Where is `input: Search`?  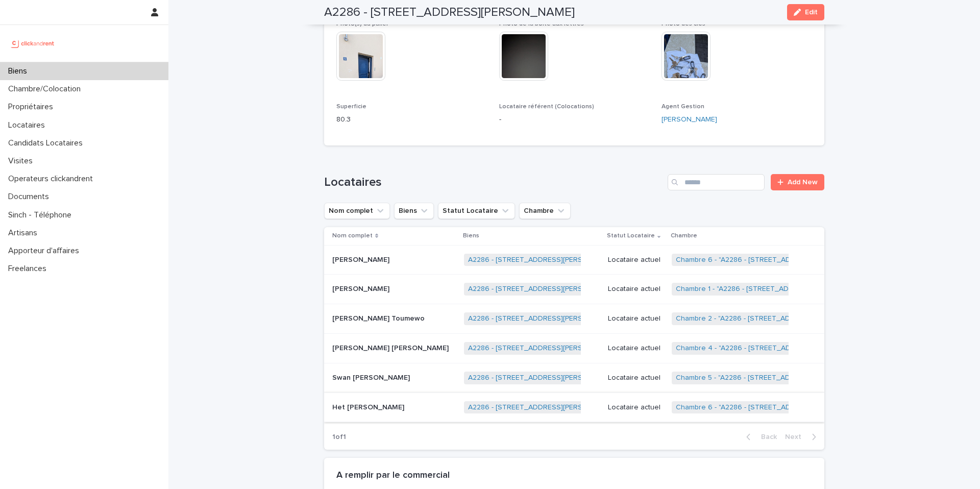
input: Search is located at coordinates (716, 183).